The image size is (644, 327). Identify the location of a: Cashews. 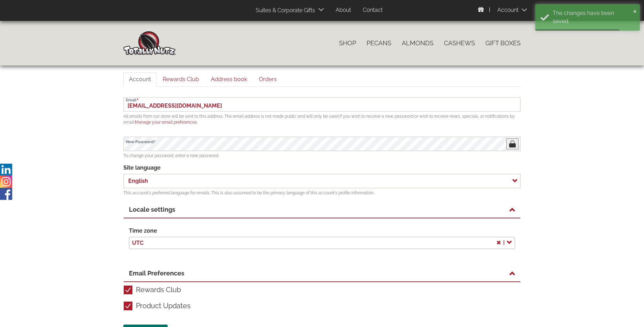
(459, 43).